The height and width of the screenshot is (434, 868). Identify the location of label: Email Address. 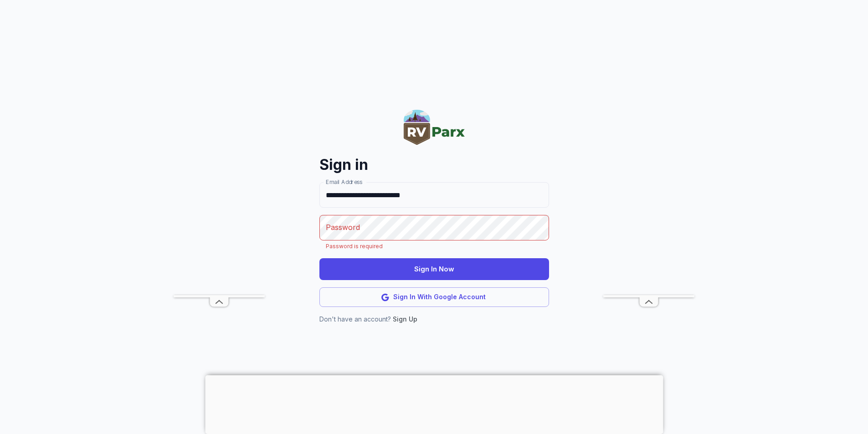
(344, 182).